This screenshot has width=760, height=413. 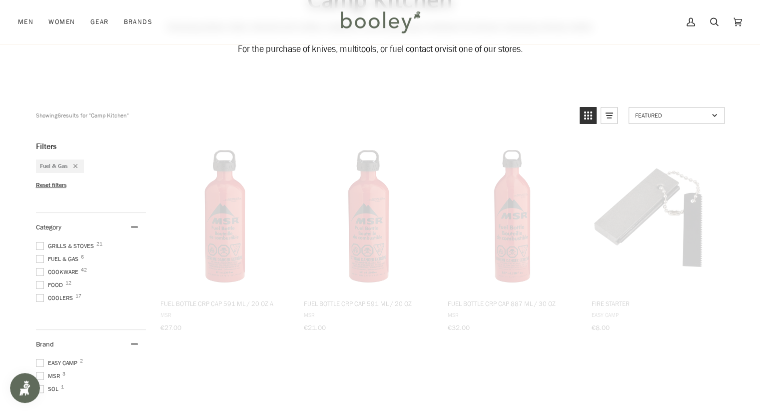 I want to click on span: SOL, so click(x=48, y=389).